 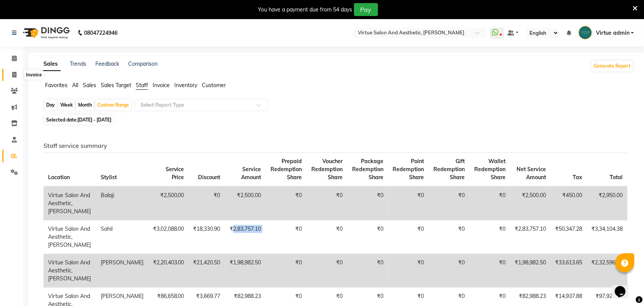 I want to click on span: Inventory, so click(x=186, y=85).